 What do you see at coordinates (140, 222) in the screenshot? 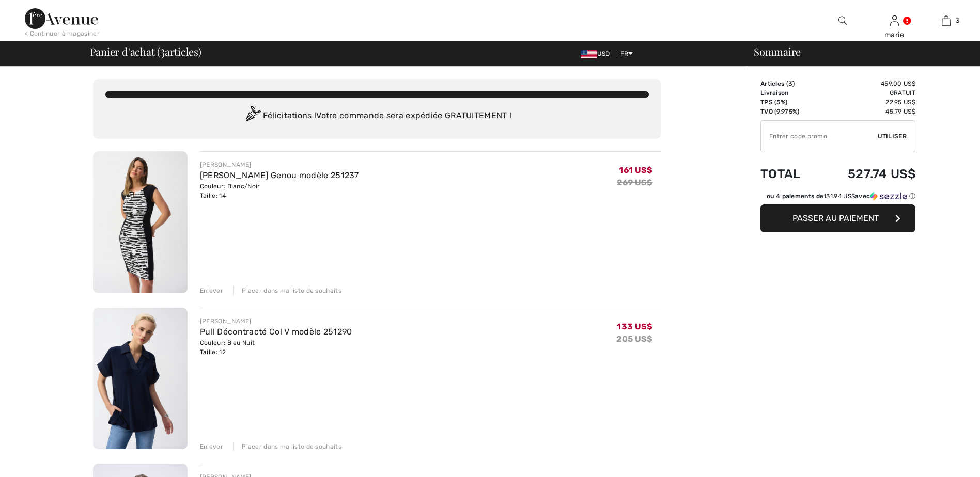
I see `img: Robe Fourreau Genou modèle 251237` at bounding box center [140, 222].